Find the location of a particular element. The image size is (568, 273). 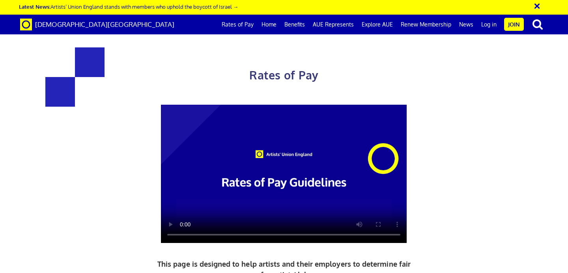

a: AUE Represents is located at coordinates (333, 24).